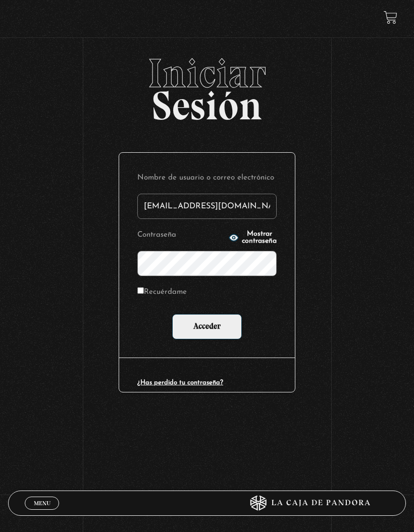 The height and width of the screenshot is (532, 414). What do you see at coordinates (207, 327) in the screenshot?
I see `input: Acceder` at bounding box center [207, 327].